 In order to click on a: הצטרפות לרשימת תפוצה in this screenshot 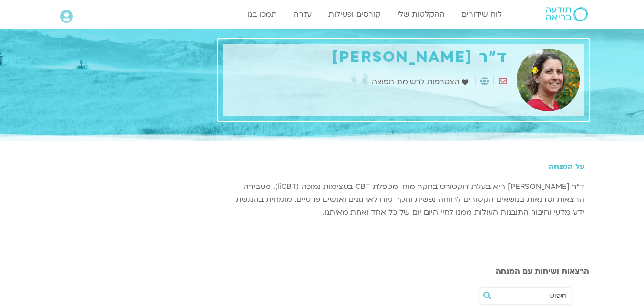, I will do `click(420, 82)`.